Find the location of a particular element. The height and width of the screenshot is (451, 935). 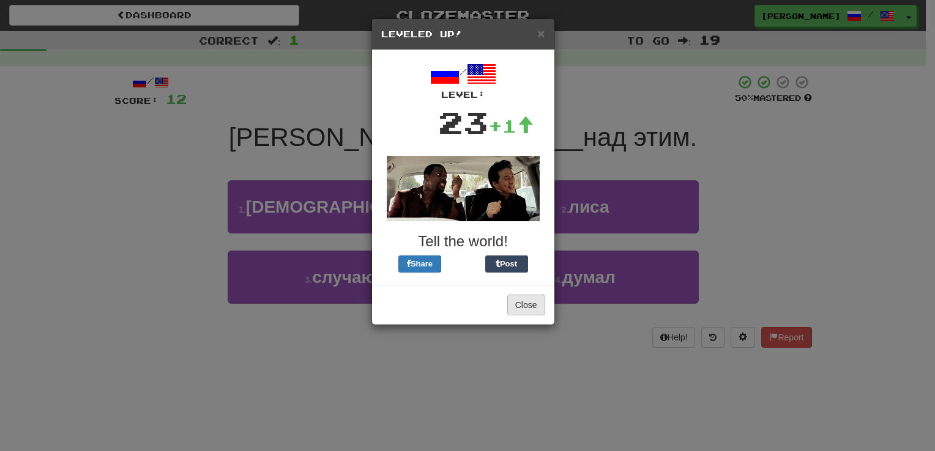

button: Post is located at coordinates (506, 264).